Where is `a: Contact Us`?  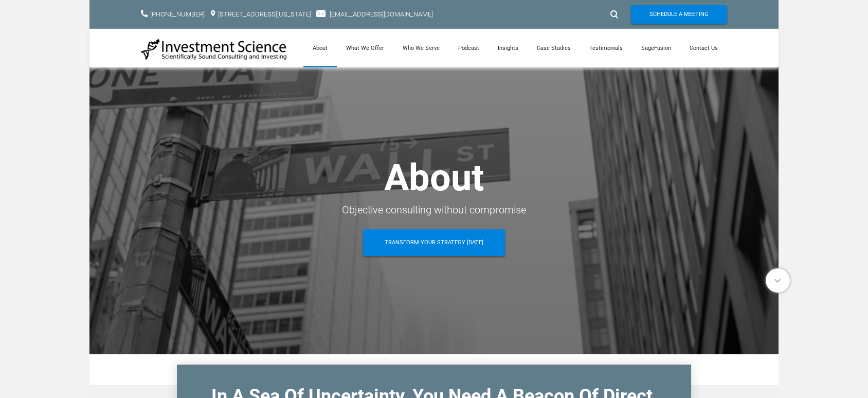
a: Contact Us is located at coordinates (704, 48).